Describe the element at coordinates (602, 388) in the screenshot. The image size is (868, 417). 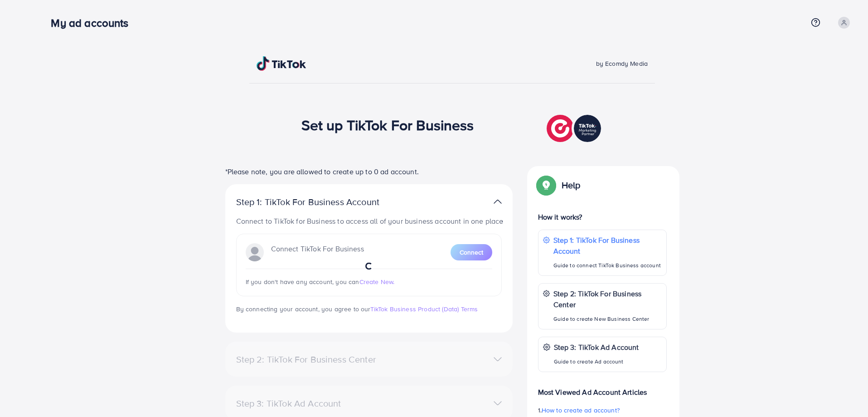
I see `p: Most Viewed Ad Account Articles` at that location.